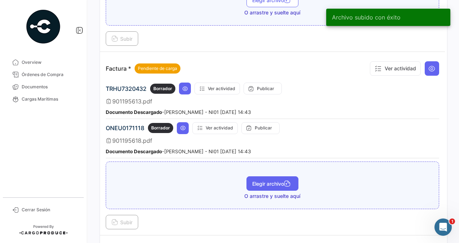 Image resolution: width=459 pixels, height=243 pixels. I want to click on a: Documentos, so click(43, 87).